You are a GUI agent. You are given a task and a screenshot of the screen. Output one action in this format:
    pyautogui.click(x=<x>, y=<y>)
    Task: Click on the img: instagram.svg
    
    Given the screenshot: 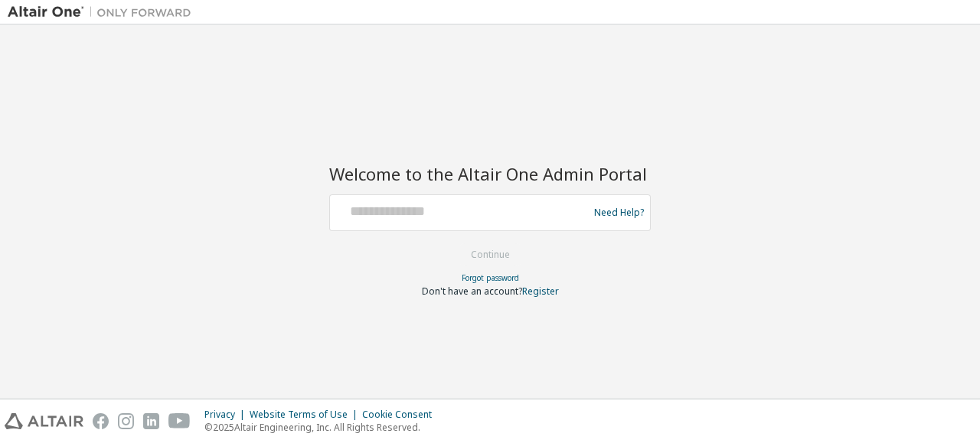 What is the action you would take?
    pyautogui.click(x=125, y=422)
    